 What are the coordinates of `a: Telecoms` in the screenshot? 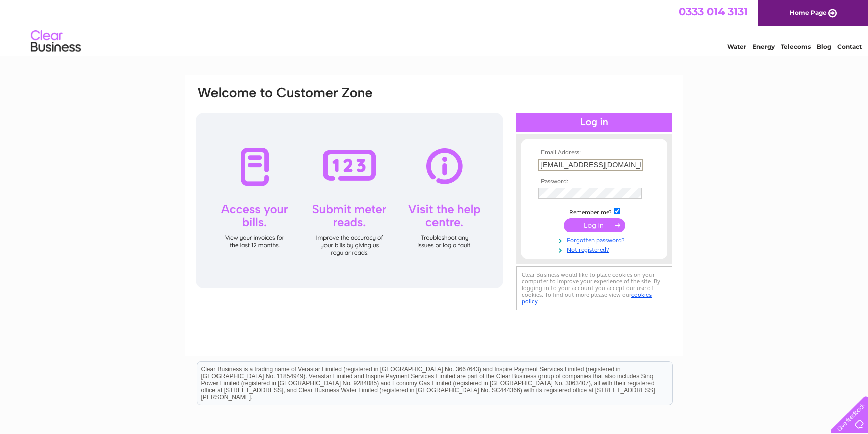 It's located at (796, 46).